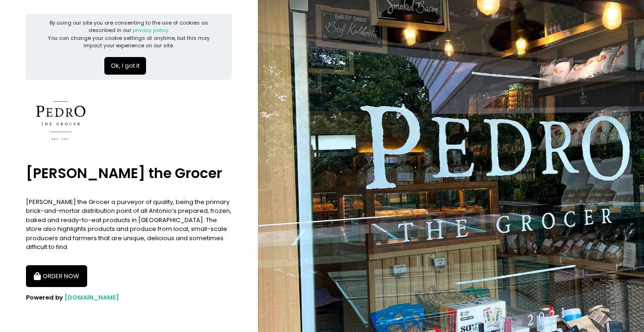 This screenshot has width=644, height=332. I want to click on img: Pedro the Grocer, so click(61, 120).